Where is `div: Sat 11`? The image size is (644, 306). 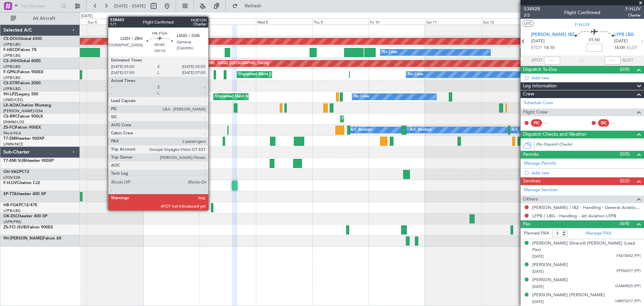
div: Sat 11 is located at coordinates (453, 22).